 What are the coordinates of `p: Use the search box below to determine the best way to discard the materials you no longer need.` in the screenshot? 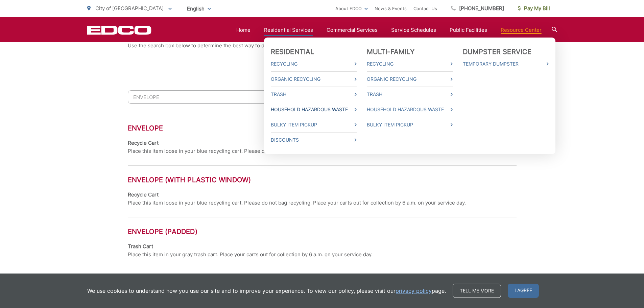 It's located at (322, 46).